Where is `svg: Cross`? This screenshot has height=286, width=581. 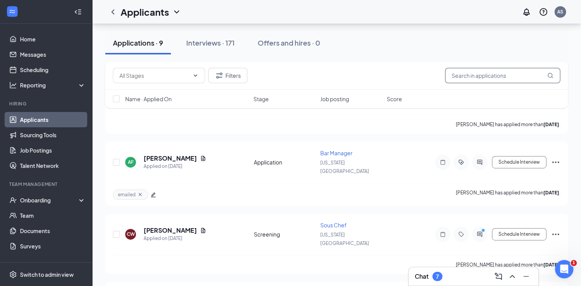
svg: Cross is located at coordinates (140, 195).